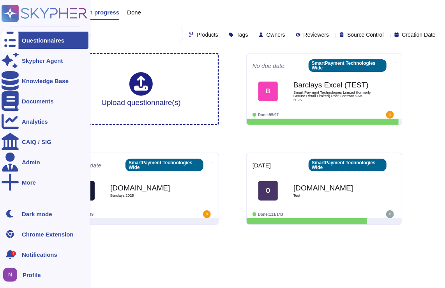 This screenshot has width=445, height=288. I want to click on a: Documents, so click(45, 101).